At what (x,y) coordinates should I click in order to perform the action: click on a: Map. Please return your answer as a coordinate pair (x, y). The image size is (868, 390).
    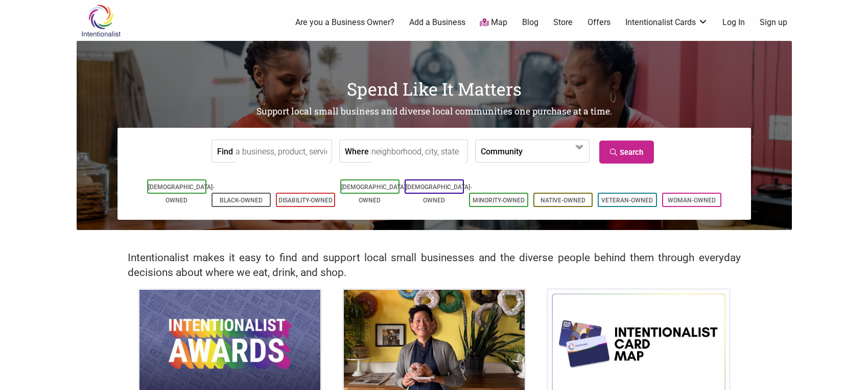
    Looking at the image, I should click on (494, 22).